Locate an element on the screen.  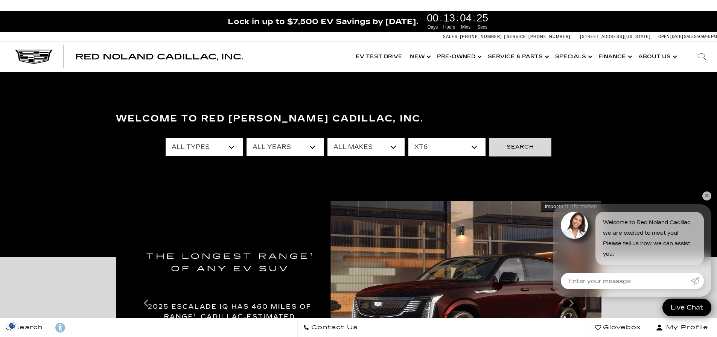
button: Open user profile menu is located at coordinates (682, 328).